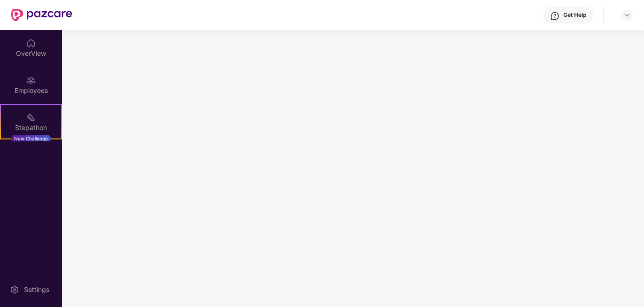 This screenshot has height=307, width=644. Describe the element at coordinates (42, 15) in the screenshot. I see `img: New Pazcare Logo` at that location.